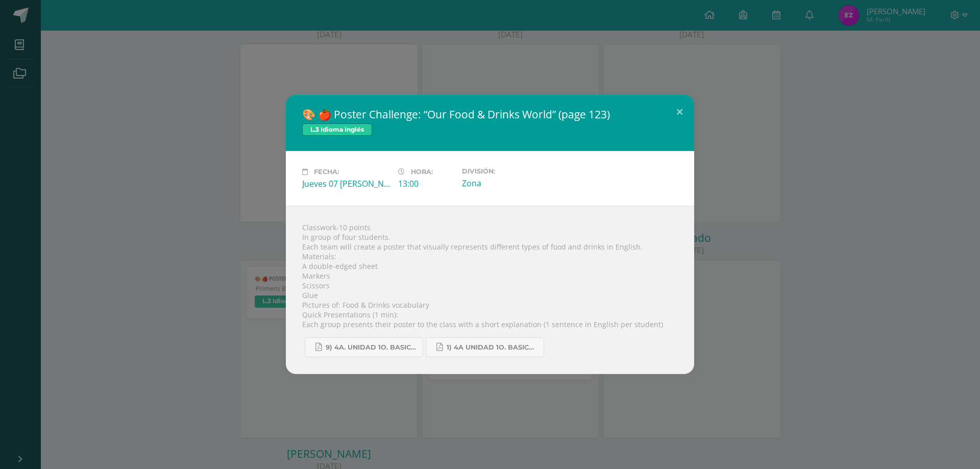  I want to click on div: 13:00, so click(426, 184).